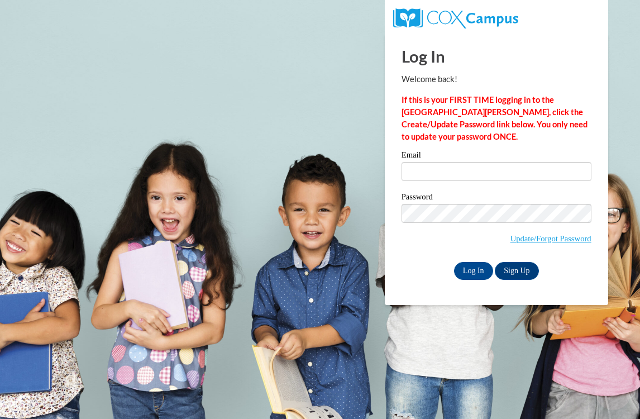 This screenshot has height=419, width=640. I want to click on p: Welcome back!, so click(497, 79).